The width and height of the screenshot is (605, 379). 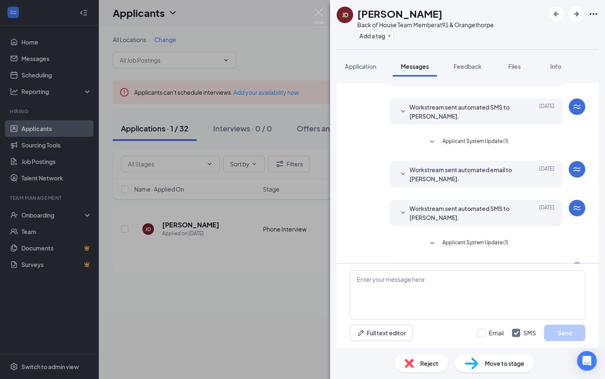 I want to click on div: Open Intercom Messenger, so click(x=587, y=361).